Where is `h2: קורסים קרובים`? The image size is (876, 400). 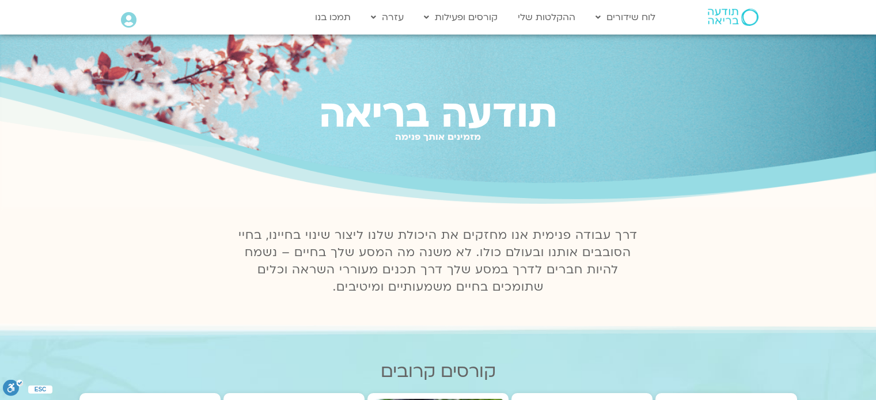 h2: קורסים קרובים is located at coordinates (438, 372).